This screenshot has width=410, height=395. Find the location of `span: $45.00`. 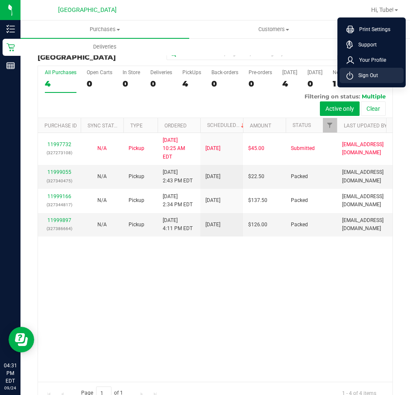

span: $45.00 is located at coordinates (256, 148).